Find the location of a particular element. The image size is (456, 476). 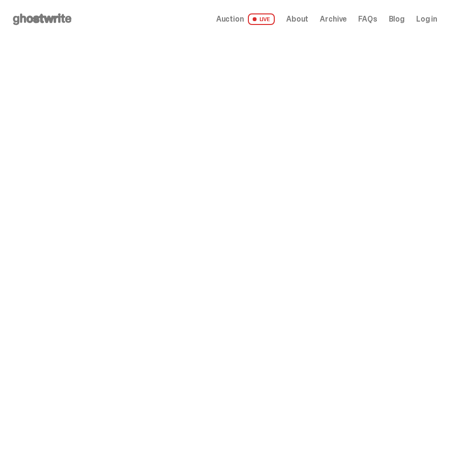

span: FAQs is located at coordinates (368, 19).